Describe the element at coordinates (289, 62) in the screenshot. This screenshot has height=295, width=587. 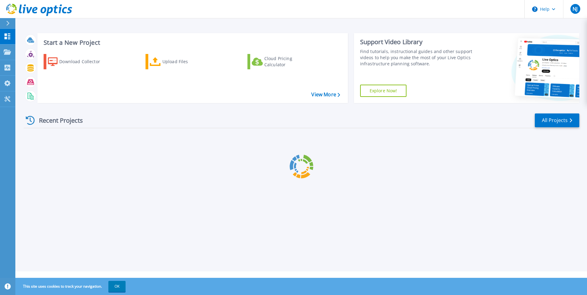
I see `div: Cloud Pricing Calculator` at that location.